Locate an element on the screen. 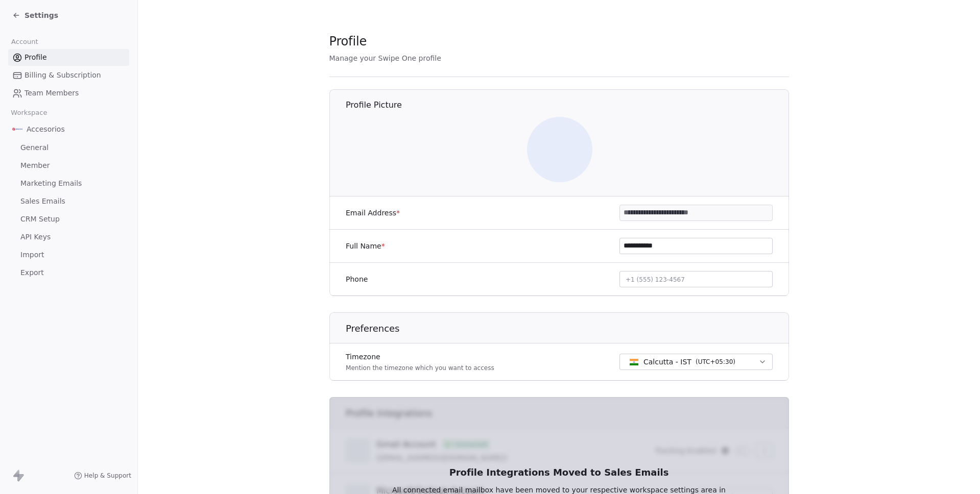 The width and height of the screenshot is (980, 494). a: Profile is located at coordinates (68, 57).